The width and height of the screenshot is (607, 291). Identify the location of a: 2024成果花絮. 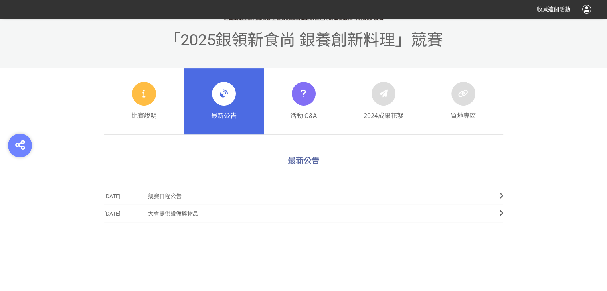
(383, 101).